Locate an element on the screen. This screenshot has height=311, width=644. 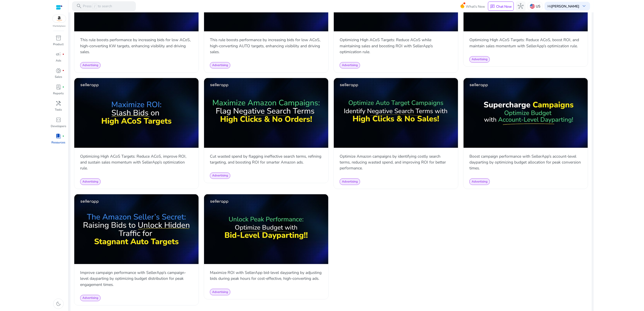
button: hub is located at coordinates (521, 7).